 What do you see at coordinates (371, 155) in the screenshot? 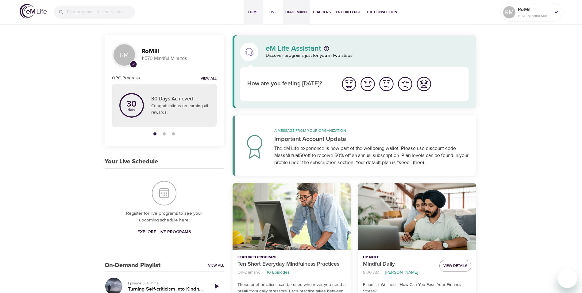
I see `div: The eM Life experience is now part of the wellbeing wallet. Please use discount code MassMutual50...` at bounding box center [371, 155].